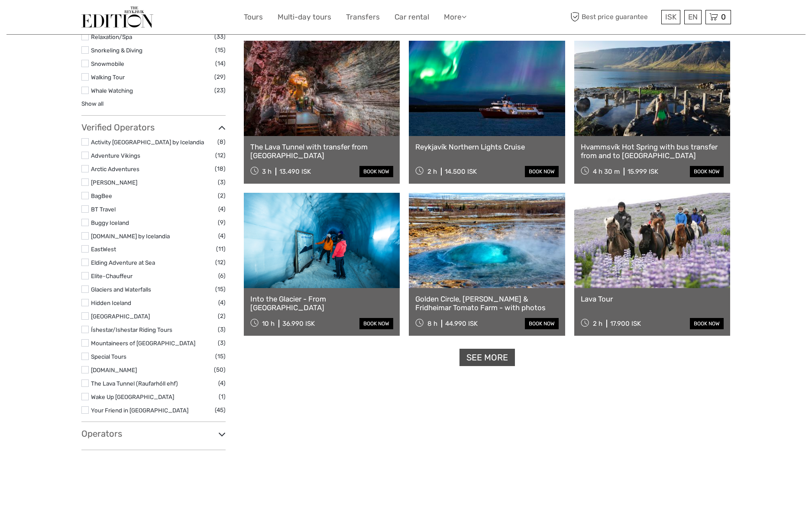  What do you see at coordinates (222, 223) in the screenshot?
I see `span: (9)` at bounding box center [222, 223].